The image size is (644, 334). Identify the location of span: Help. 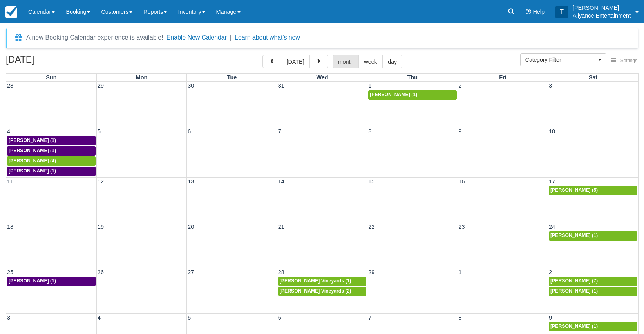
(538, 11).